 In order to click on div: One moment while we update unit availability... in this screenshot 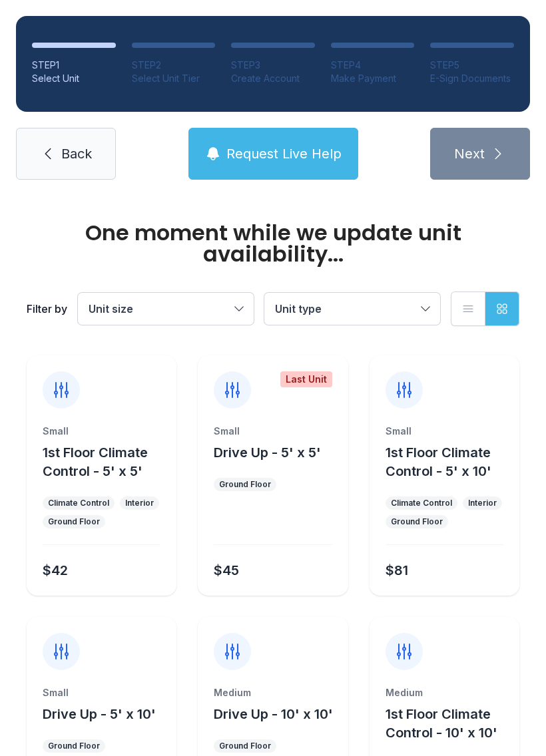, I will do `click(273, 244)`.